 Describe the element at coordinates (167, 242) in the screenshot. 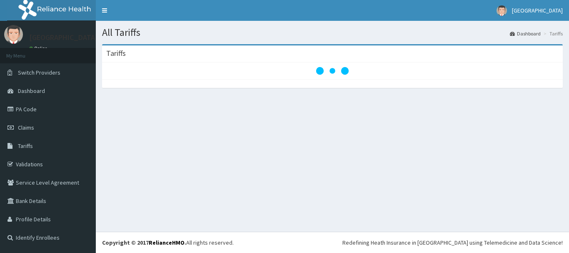

I see `a: RelianceHMO` at that location.